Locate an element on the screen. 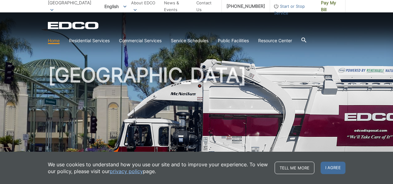 The width and height of the screenshot is (393, 184). a: Public Facilities is located at coordinates (233, 41).